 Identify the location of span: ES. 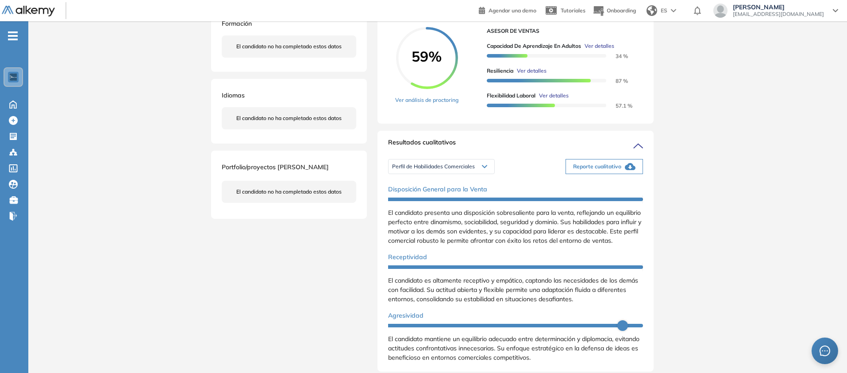
(664, 11).